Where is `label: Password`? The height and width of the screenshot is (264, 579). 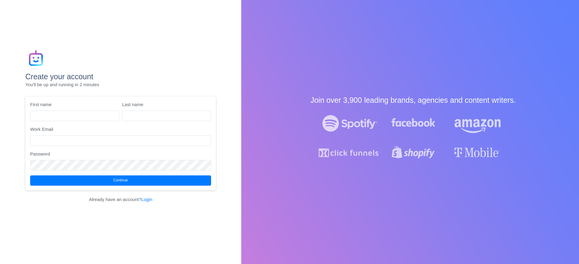
label: Password is located at coordinates (40, 154).